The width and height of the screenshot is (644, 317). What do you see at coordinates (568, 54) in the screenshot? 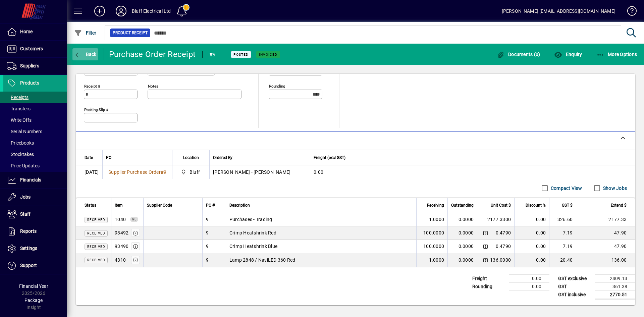
I see `span: Enquiry` at bounding box center [568, 54].